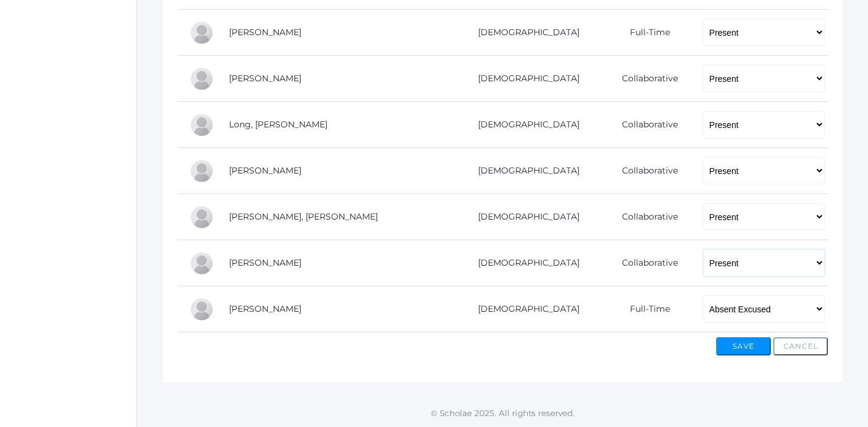 The image size is (868, 427). Describe the element at coordinates (502, 413) in the screenshot. I see `p: © Scholae 2025. All rights reserved.` at that location.